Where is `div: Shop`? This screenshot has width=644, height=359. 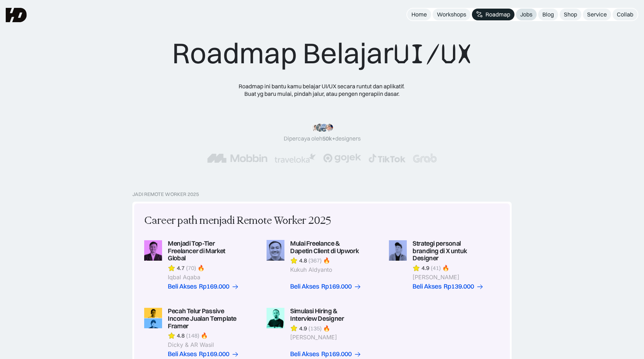
div: Shop is located at coordinates (570, 14).